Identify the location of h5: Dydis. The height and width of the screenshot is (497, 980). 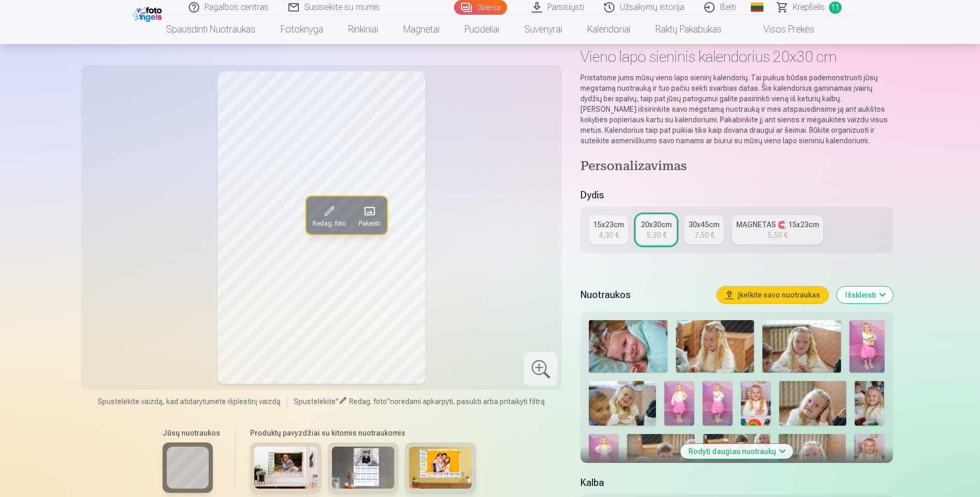
(737, 195).